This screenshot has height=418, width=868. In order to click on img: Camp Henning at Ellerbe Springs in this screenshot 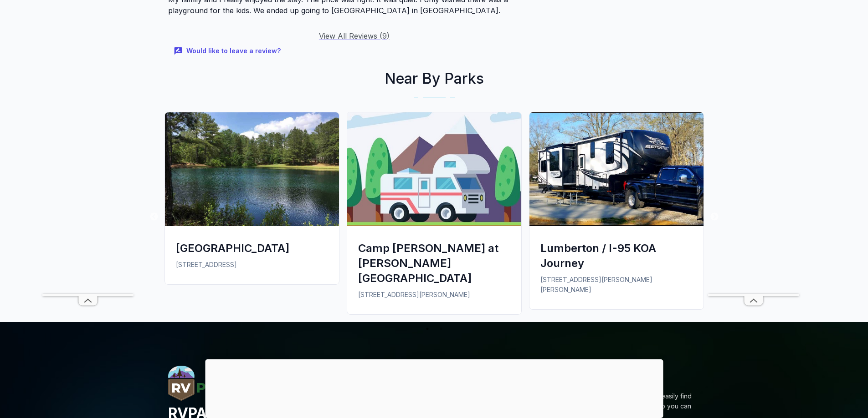, I will do `click(434, 169)`.